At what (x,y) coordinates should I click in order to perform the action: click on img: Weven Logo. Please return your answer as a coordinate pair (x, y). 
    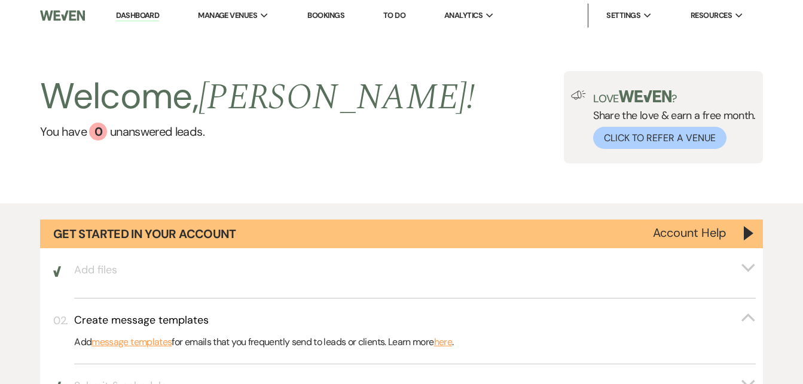
    Looking at the image, I should click on (62, 16).